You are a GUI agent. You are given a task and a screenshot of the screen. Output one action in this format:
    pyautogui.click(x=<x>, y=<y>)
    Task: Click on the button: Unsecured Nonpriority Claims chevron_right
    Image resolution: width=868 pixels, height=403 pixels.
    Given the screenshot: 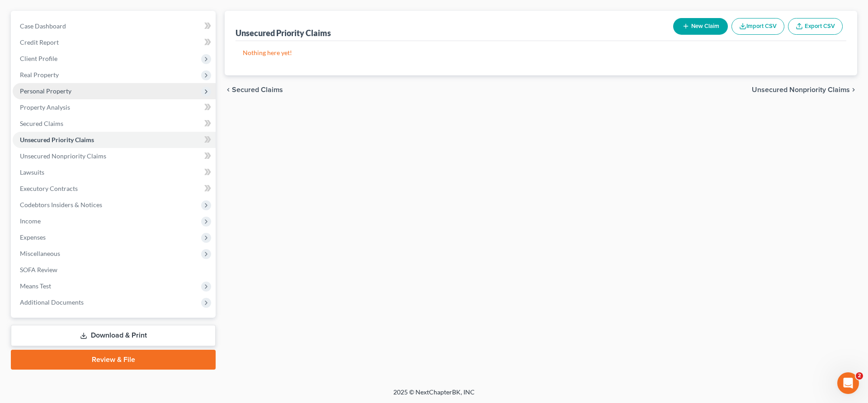 What is the action you would take?
    pyautogui.click(x=804, y=90)
    